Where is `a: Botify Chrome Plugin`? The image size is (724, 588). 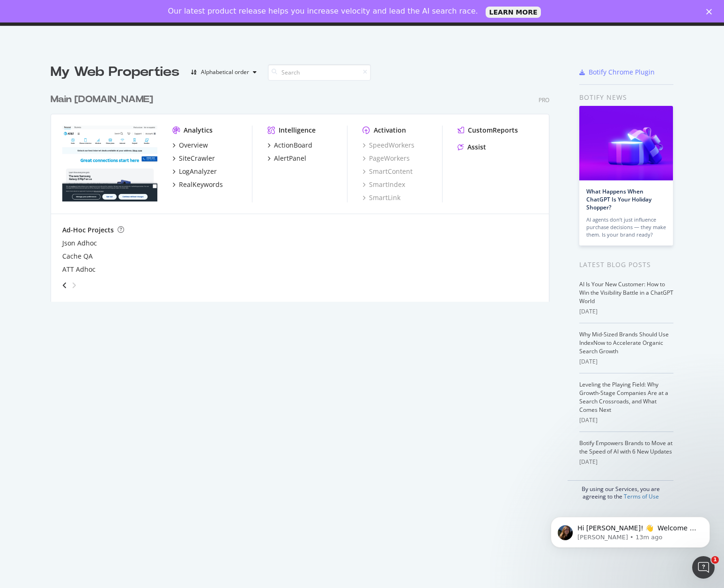 a: Botify Chrome Plugin is located at coordinates (617, 72).